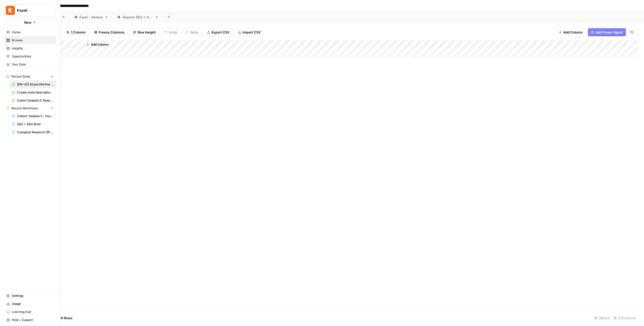  Describe the element at coordinates (220, 32) in the screenshot. I see `span: Export CSV` at that location.